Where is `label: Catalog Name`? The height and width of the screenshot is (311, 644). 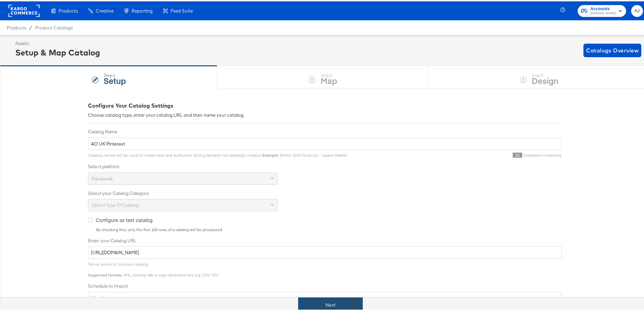 label: Catalog Name is located at coordinates (325, 130).